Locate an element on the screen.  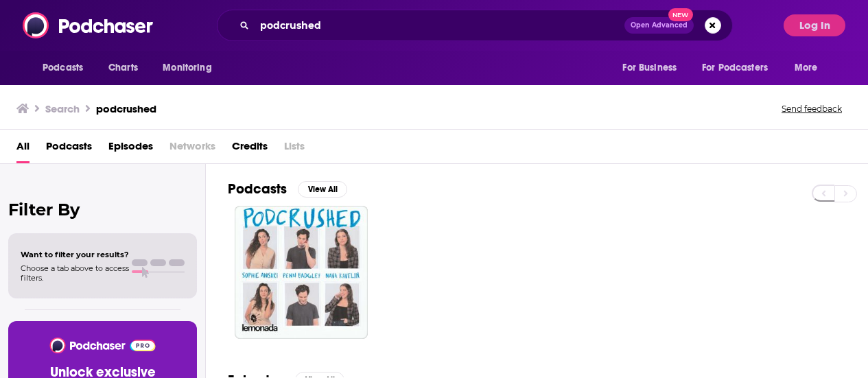
span: Want to filter your results? is located at coordinates (75, 255).